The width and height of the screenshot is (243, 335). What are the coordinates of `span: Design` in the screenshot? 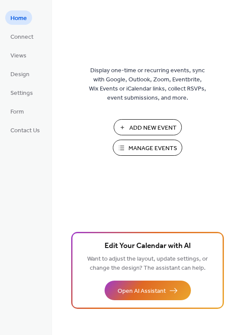 It's located at (20, 74).